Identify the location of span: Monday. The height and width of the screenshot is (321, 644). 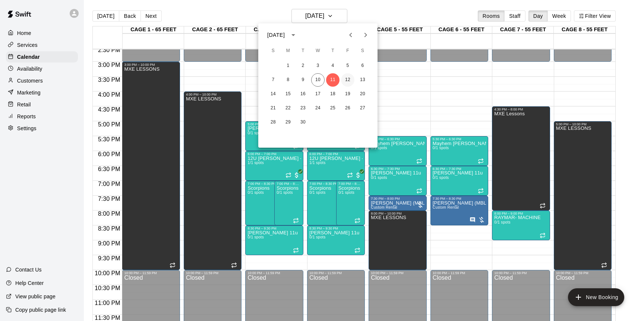
(288, 51).